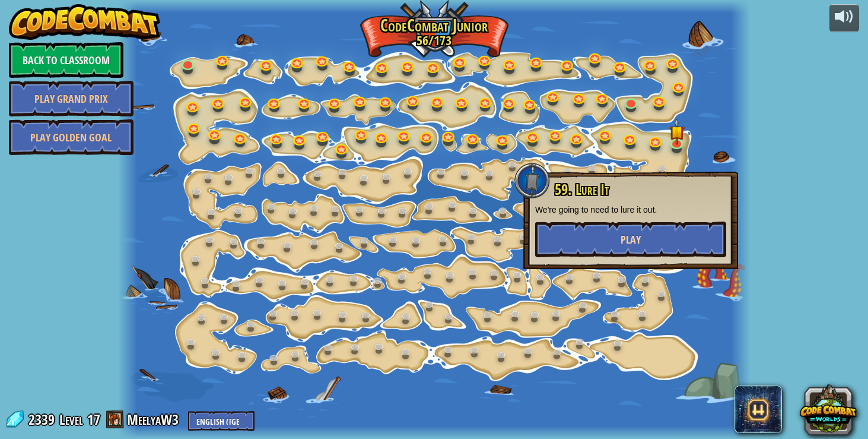 The height and width of the screenshot is (439, 868). What do you see at coordinates (631, 209) in the screenshot?
I see `p: We're going to need to lure it out.` at bounding box center [631, 209].